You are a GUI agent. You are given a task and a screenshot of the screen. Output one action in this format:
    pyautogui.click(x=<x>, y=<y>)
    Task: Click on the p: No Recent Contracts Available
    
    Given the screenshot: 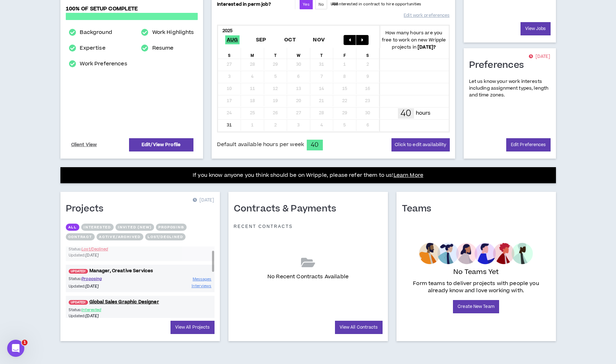 What is the action you would take?
    pyautogui.click(x=308, y=277)
    